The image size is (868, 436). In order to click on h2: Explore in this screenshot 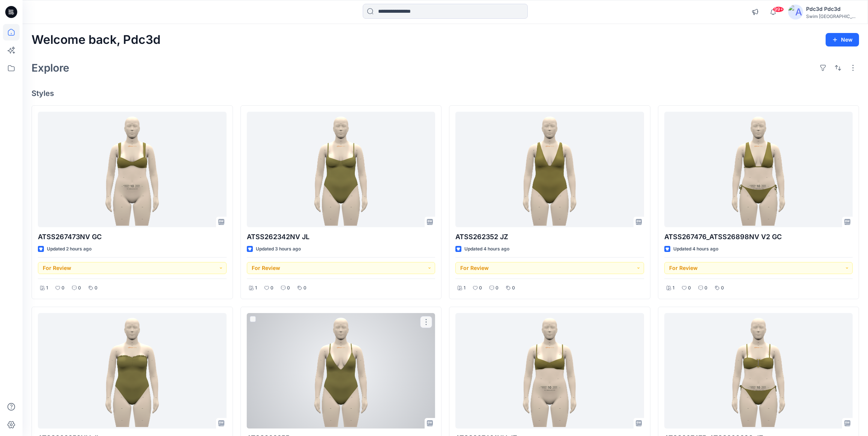, I will do `click(50, 68)`.